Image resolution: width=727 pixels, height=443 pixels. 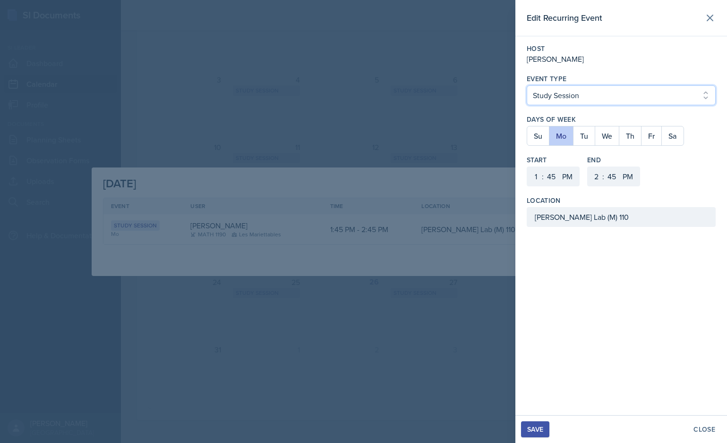 I want to click on label: Host, so click(x=621, y=49).